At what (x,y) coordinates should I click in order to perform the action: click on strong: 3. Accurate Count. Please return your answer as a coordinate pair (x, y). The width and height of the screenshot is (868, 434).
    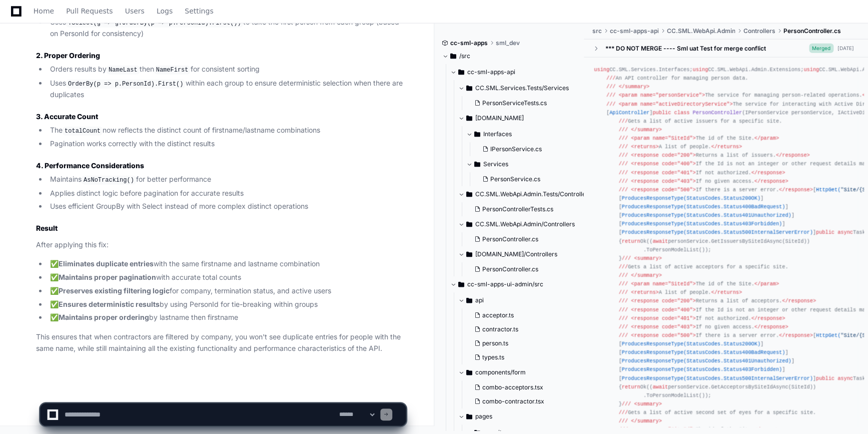
    Looking at the image, I should click on (67, 116).